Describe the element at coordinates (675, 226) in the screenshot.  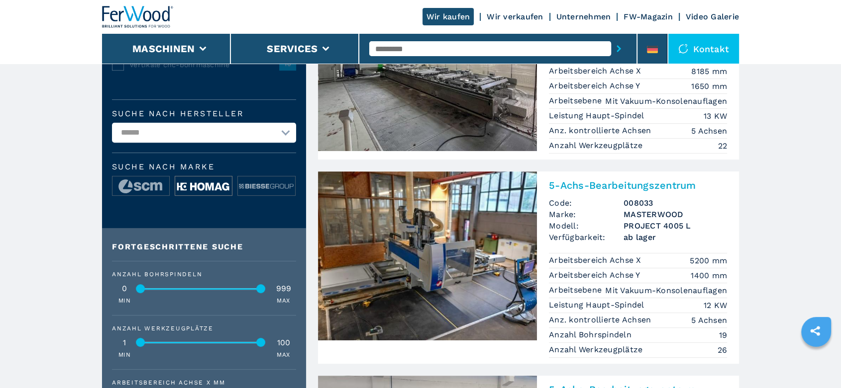
I see `h3: PROJECT 4005 L` at that location.